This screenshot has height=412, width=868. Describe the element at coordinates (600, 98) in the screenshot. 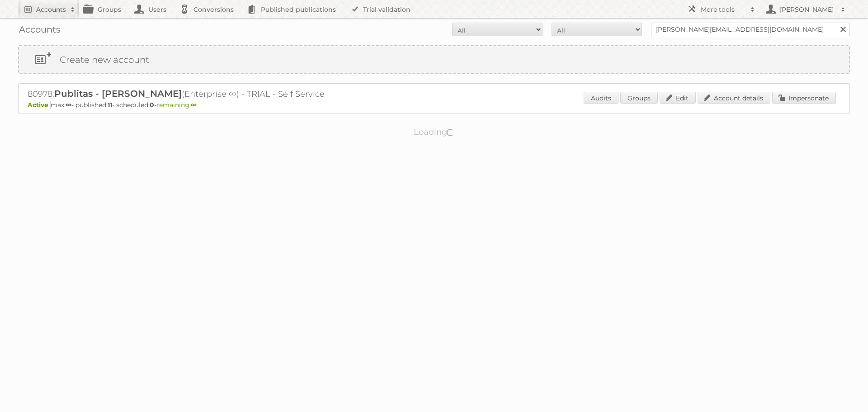

I see `a: Audits` at that location.